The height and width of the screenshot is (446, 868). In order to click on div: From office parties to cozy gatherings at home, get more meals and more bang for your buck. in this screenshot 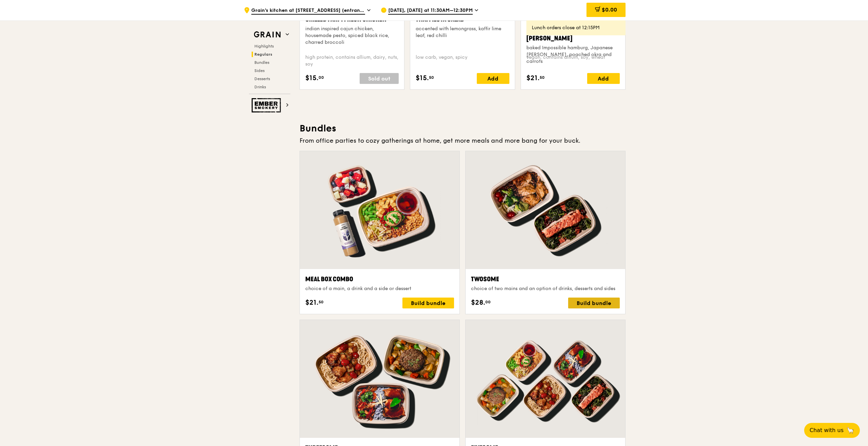, I will do `click(463, 141)`.